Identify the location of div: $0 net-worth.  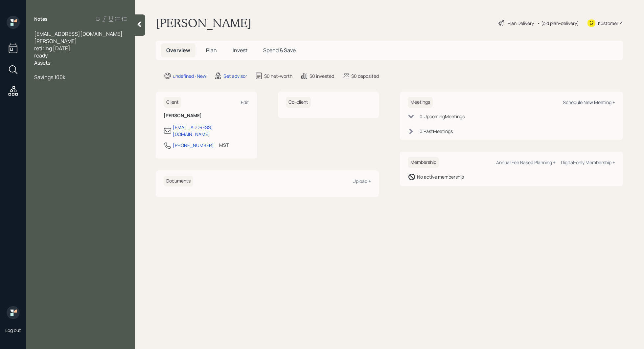
(278, 76).